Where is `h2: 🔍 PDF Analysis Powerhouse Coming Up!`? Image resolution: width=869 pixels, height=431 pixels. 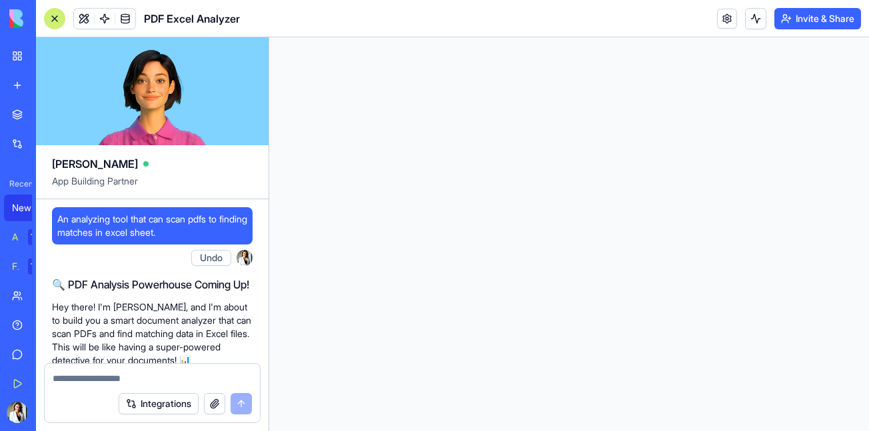
h2: 🔍 PDF Analysis Powerhouse Coming Up! is located at coordinates (152, 284).